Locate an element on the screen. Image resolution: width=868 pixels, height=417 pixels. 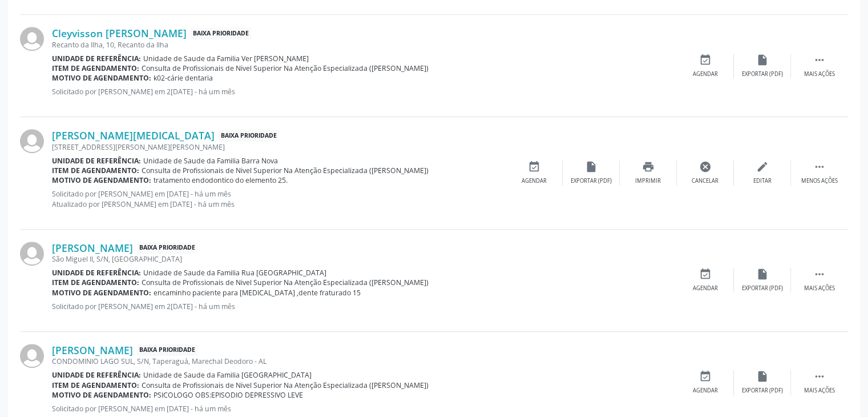
span: Unidade de Saude da Familia Barra Nova is located at coordinates (211, 160).